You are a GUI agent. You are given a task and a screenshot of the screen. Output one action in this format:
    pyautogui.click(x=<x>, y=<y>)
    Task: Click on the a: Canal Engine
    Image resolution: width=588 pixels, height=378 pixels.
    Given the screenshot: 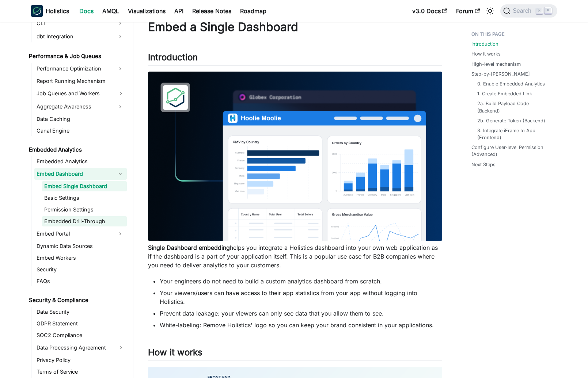 What is the action you would take?
    pyautogui.click(x=81, y=131)
    